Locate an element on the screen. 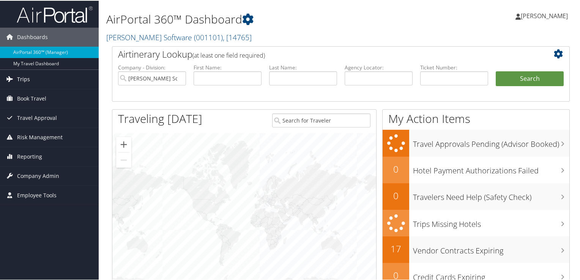 This screenshot has height=280, width=580. label: Ticket Number: is located at coordinates (454, 67).